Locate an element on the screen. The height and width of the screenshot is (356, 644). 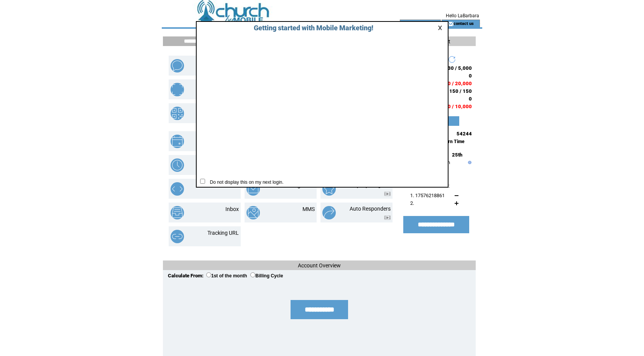
img: email-integration.png is located at coordinates (253, 189).